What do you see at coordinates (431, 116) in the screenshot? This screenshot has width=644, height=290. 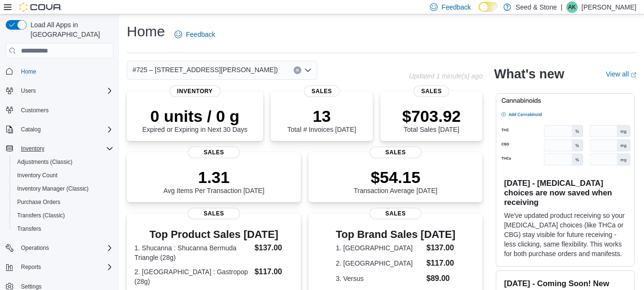 I see `p: $703.92` at bounding box center [431, 116].